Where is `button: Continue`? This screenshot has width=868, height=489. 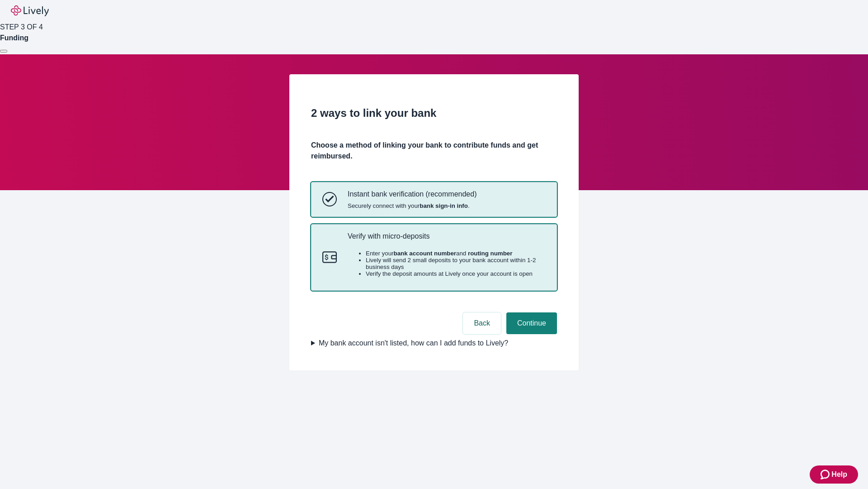
button: Continue is located at coordinates (532, 323).